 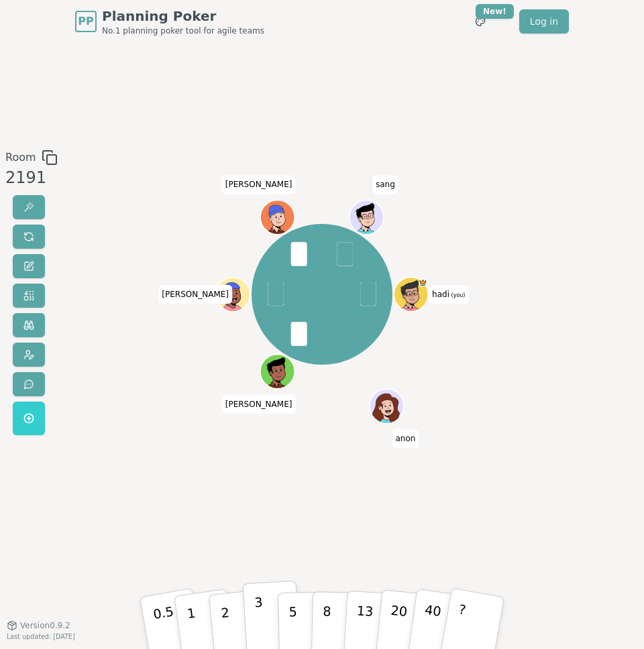 What do you see at coordinates (45, 625) in the screenshot?
I see `span: Version 0.9.2` at bounding box center [45, 625].